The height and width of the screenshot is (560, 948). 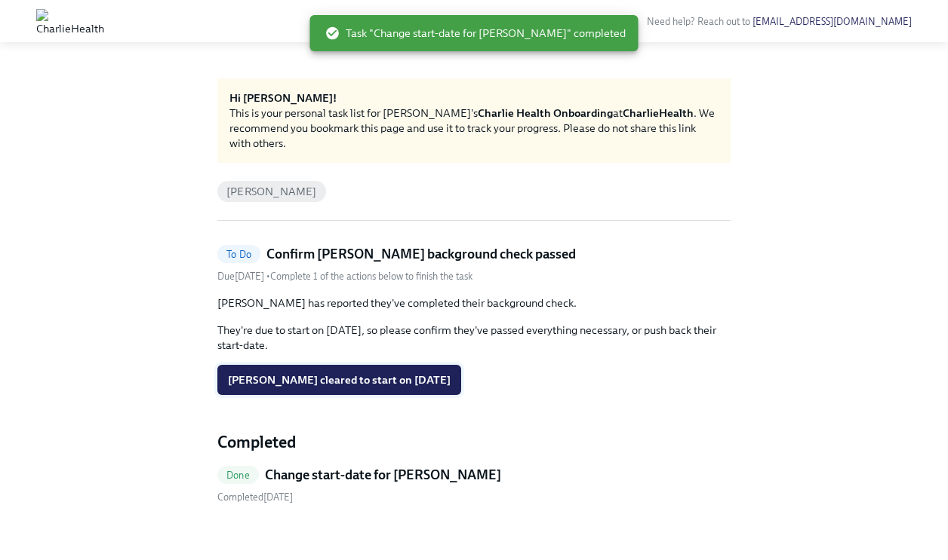 I want to click on span: To Do, so click(x=239, y=254).